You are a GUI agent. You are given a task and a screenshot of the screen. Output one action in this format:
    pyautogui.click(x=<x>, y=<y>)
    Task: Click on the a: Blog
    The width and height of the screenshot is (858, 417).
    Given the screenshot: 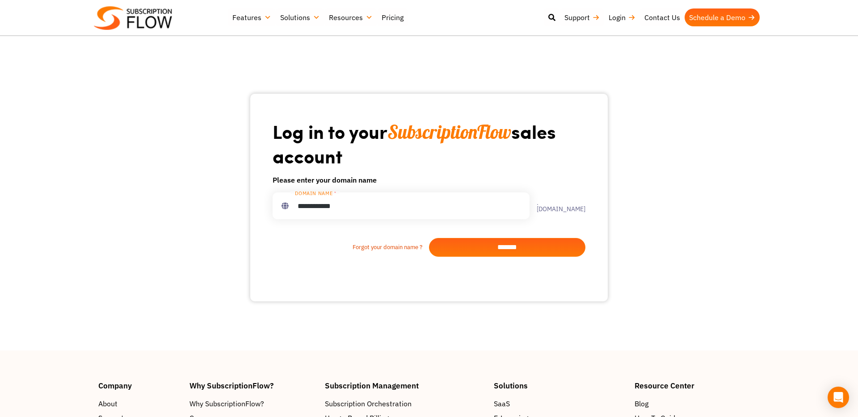 What is the action you would take?
    pyautogui.click(x=697, y=404)
    